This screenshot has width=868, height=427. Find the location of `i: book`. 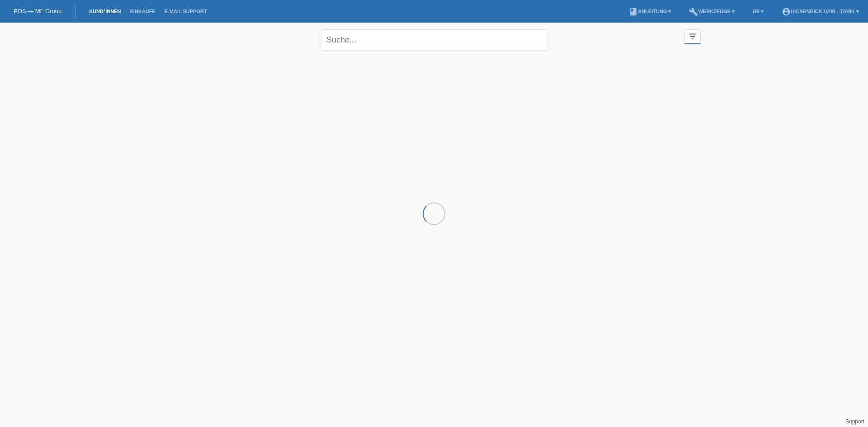

i: book is located at coordinates (633, 12).